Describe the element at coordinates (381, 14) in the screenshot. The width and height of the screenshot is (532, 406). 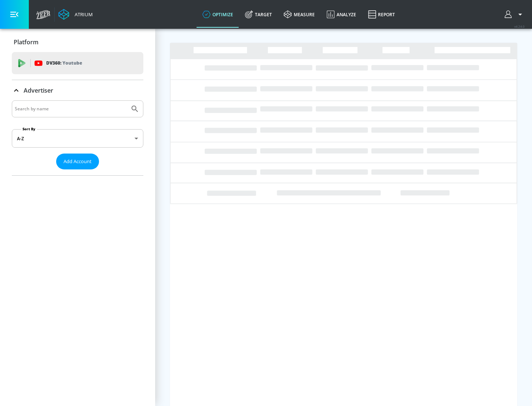
I see `a: Report` at that location.